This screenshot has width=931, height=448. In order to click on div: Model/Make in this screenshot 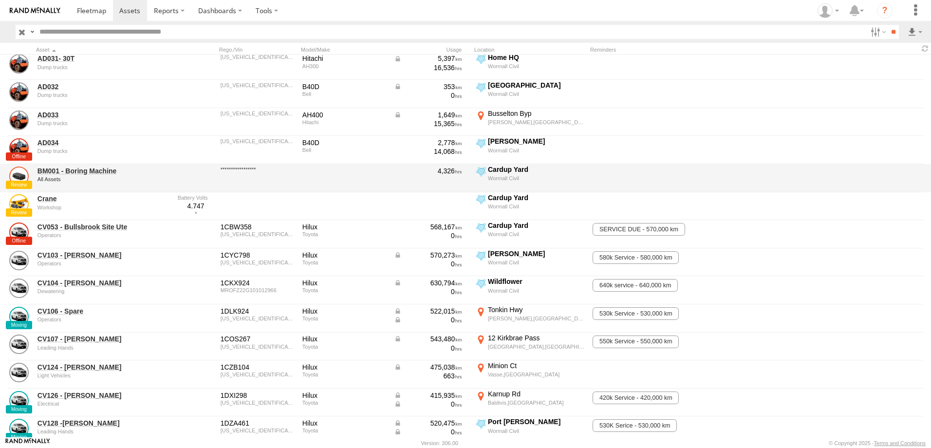, I will do `click(345, 50)`.